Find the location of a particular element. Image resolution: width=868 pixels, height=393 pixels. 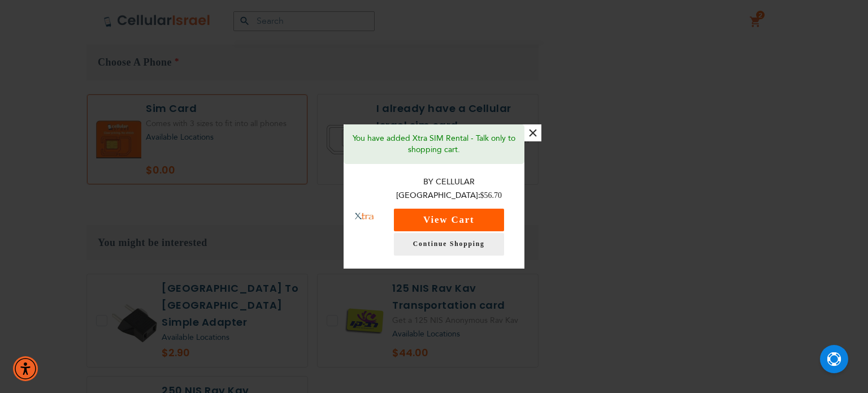

button: View Cart is located at coordinates (448, 220).